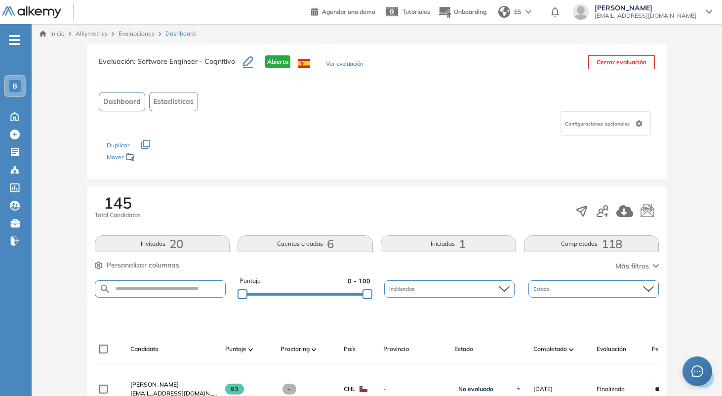  I want to click on span: Completado, so click(550, 349).